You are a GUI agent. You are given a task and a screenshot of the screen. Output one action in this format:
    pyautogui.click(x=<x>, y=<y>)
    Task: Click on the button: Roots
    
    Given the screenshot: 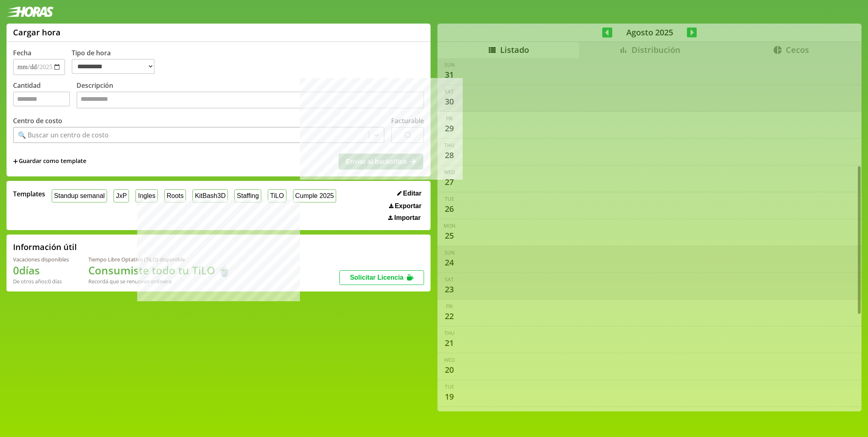 What is the action you would take?
    pyautogui.click(x=175, y=195)
    